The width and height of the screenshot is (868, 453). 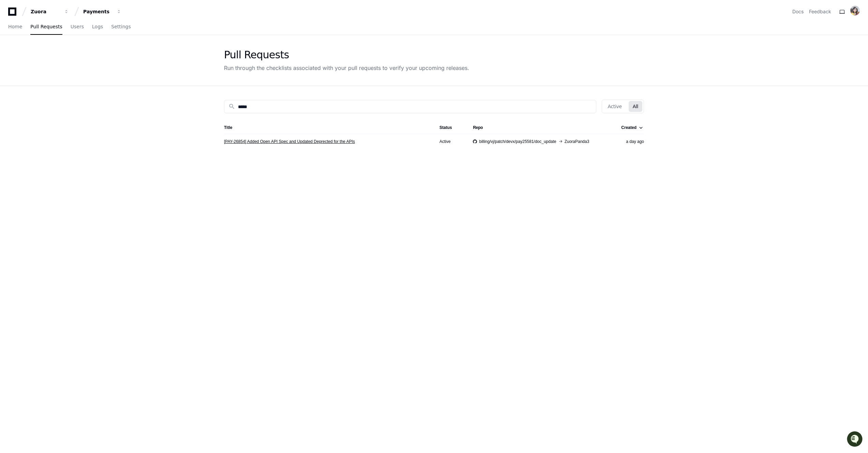 I want to click on button: All, so click(x=636, y=106).